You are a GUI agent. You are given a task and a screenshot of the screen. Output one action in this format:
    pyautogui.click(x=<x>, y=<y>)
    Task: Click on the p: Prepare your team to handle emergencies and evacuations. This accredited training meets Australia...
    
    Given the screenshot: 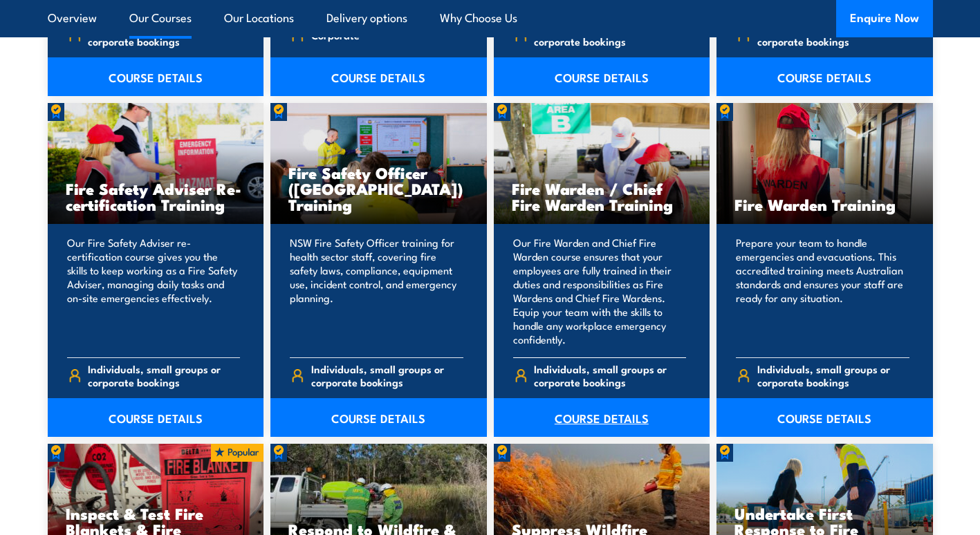 What is the action you would take?
    pyautogui.click(x=823, y=291)
    